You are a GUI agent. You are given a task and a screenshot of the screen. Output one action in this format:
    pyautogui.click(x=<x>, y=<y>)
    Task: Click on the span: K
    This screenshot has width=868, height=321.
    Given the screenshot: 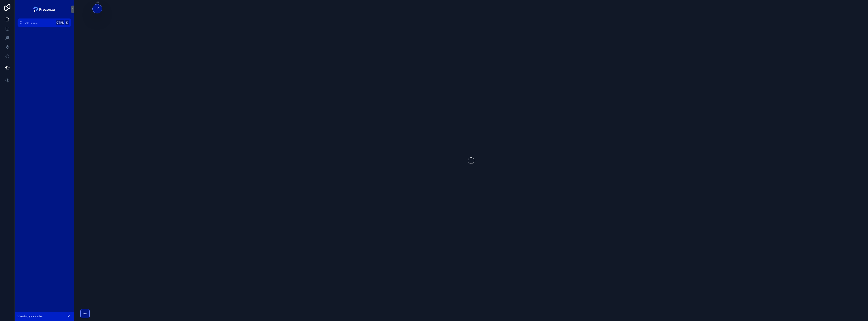 What is the action you would take?
    pyautogui.click(x=67, y=23)
    